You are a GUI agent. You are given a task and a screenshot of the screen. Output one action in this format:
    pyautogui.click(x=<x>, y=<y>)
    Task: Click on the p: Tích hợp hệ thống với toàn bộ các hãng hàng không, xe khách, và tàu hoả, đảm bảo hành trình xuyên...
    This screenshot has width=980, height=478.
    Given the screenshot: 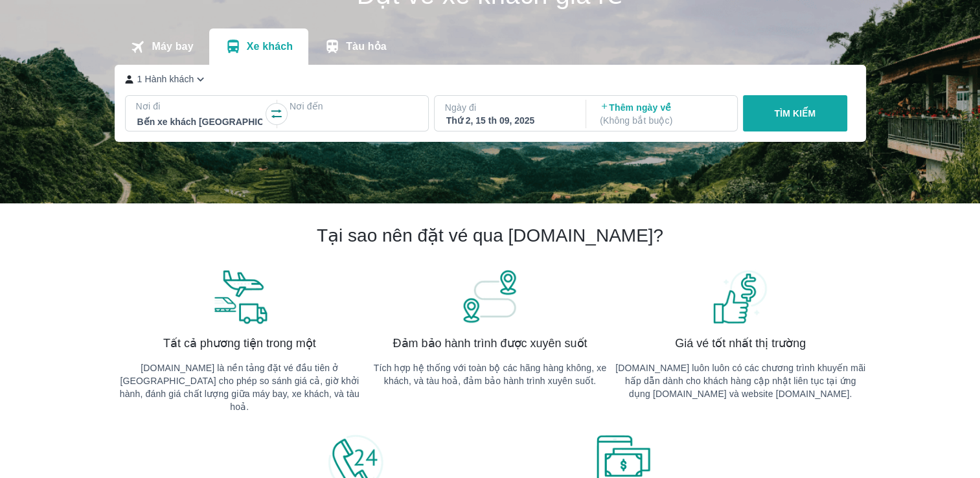 What is the action you would take?
    pyautogui.click(x=490, y=375)
    